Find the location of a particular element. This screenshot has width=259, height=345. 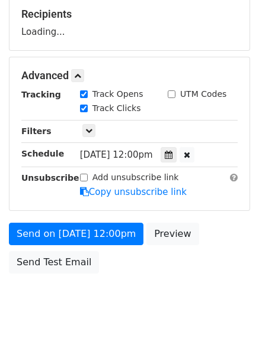

div: Chat Widget is located at coordinates (229, 317).